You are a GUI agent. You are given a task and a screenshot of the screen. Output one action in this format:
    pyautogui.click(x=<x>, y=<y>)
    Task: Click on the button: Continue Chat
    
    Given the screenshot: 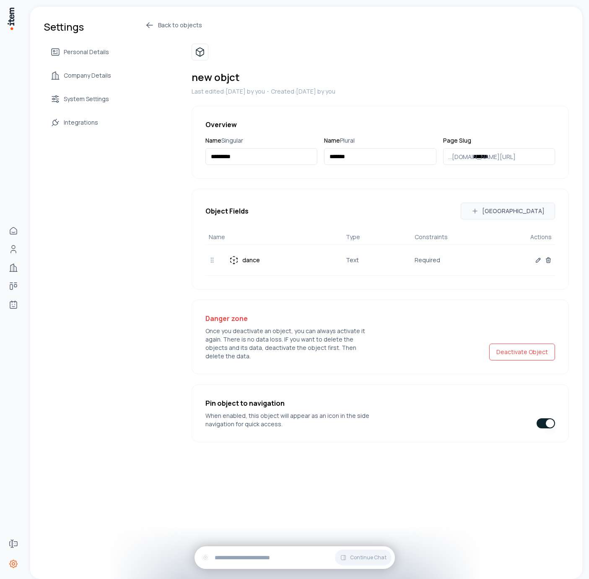 What is the action you would take?
    pyautogui.click(x=363, y=557)
    